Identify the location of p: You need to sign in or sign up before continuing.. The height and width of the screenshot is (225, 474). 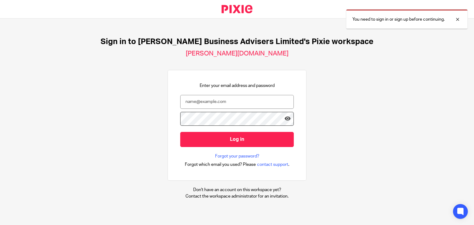
(399, 19).